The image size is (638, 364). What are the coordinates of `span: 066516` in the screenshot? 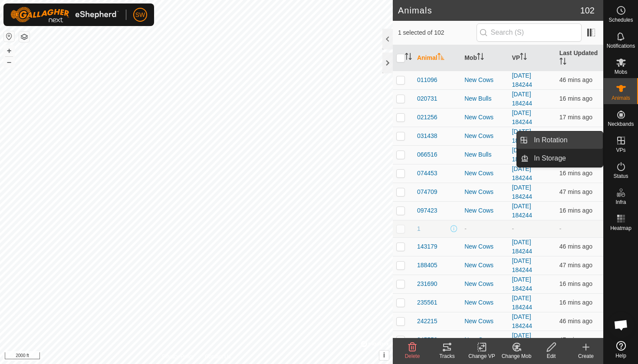 It's located at (427, 155).